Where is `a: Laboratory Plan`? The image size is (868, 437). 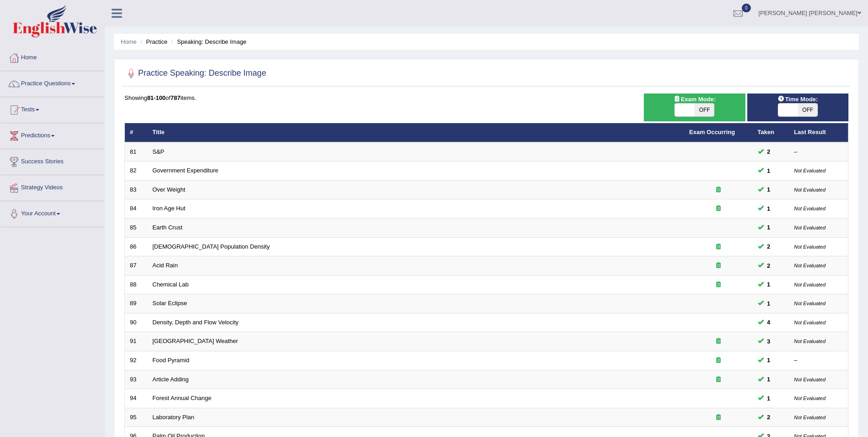 a: Laboratory Plan is located at coordinates (174, 416).